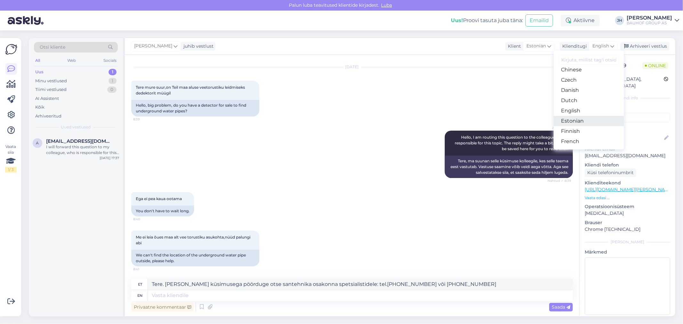 Image resolution: width=683 pixels, height=324 pixels. What do you see at coordinates (655, 66) in the screenshot?
I see `span: Online` at bounding box center [655, 66].